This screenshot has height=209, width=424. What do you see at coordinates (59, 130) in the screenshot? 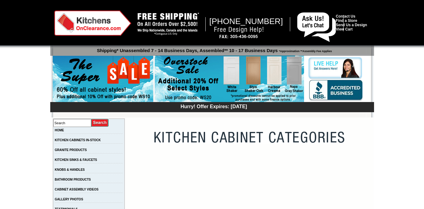
I see `a: HOME` at bounding box center [59, 130].